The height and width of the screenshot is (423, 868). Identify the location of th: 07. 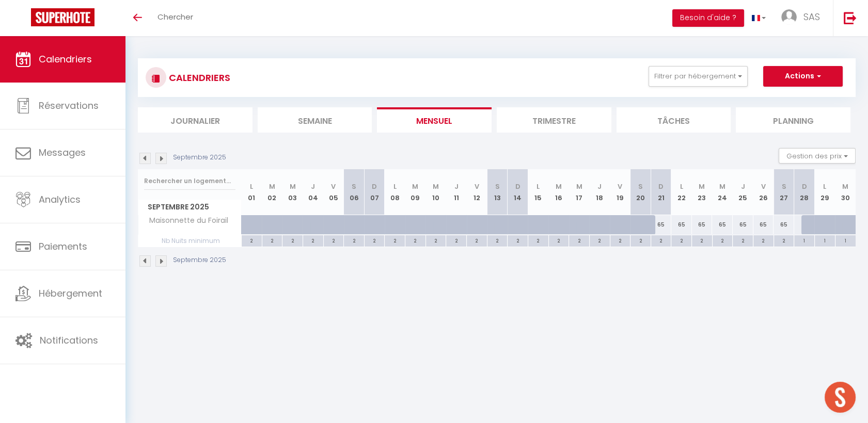
(374, 192).